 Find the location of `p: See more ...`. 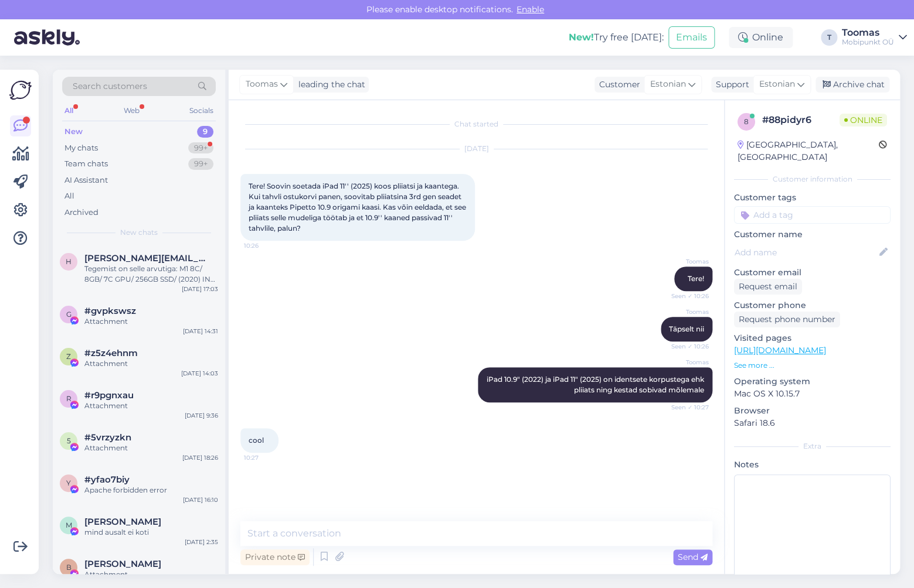

p: See more ... is located at coordinates (812, 366).